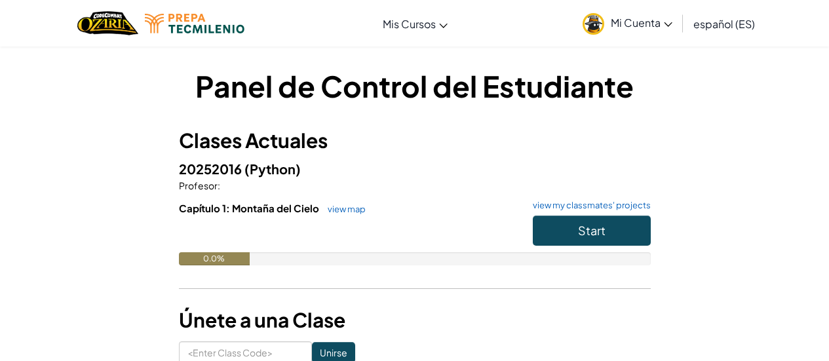 This screenshot has height=361, width=829. What do you see at coordinates (593, 24) in the screenshot?
I see `img: avatar` at bounding box center [593, 24].